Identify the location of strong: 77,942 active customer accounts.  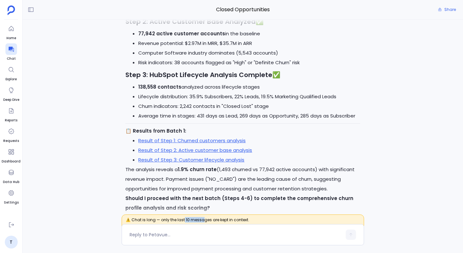
(182, 33).